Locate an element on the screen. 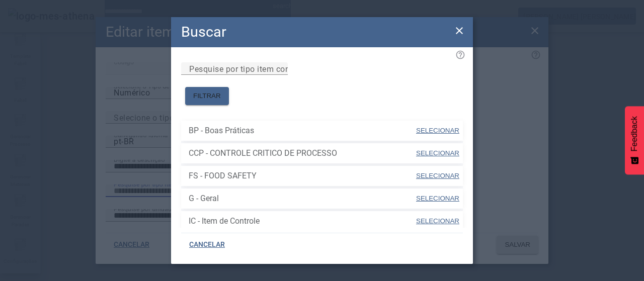  span: Feedback is located at coordinates (635, 133).